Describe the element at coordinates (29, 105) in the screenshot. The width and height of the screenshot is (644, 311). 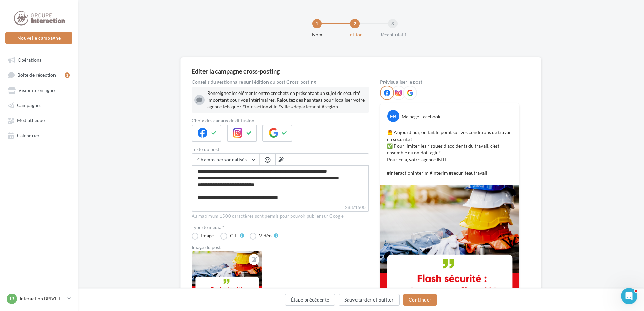
I see `span: Campagnes` at that location.